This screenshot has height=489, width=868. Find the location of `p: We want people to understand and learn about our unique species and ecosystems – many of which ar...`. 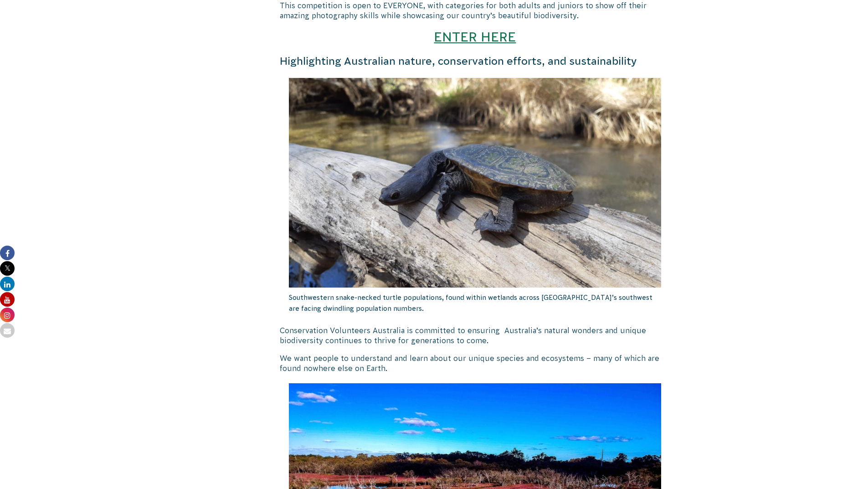

p: We want people to understand and learn about our unique species and ecosystems – many of which ar... is located at coordinates (476, 363).